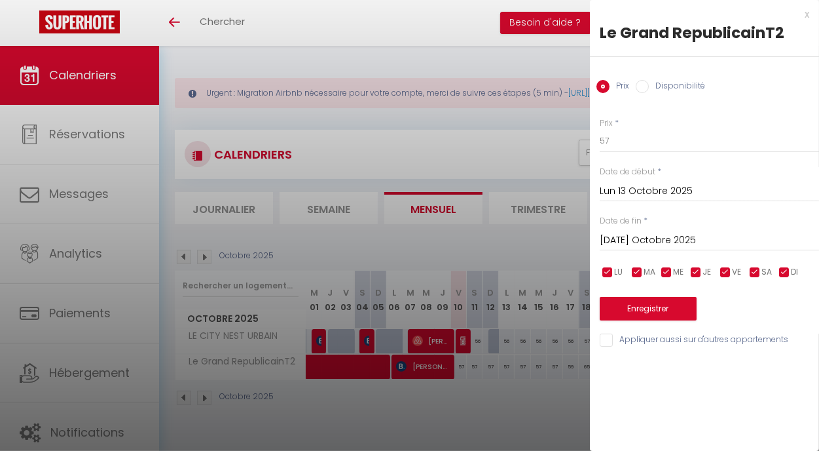 Image resolution: width=819 pixels, height=451 pixels. What do you see at coordinates (650, 272) in the screenshot?
I see `span: MA` at bounding box center [650, 272].